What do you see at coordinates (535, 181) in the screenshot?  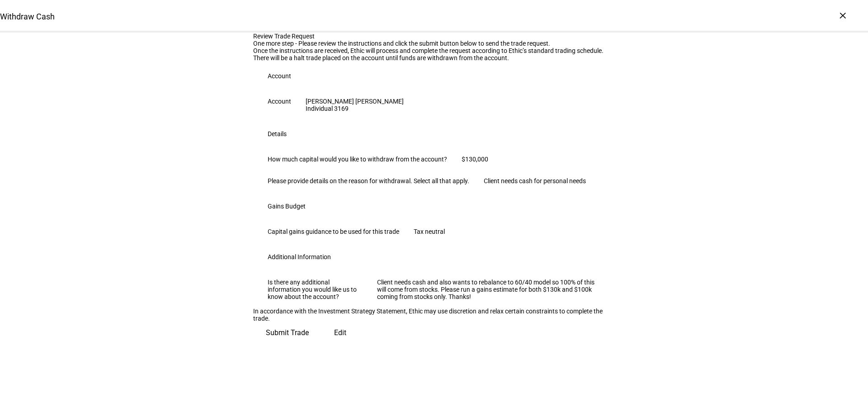 I see `div: Client needs cash for personal needs` at bounding box center [535, 181].